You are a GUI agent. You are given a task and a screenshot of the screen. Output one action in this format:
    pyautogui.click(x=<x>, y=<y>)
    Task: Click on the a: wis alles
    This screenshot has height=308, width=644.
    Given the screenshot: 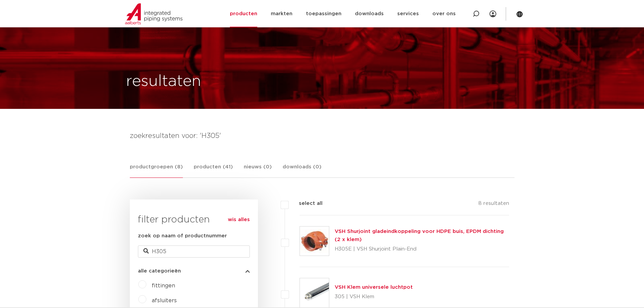 What is the action you would take?
    pyautogui.click(x=239, y=220)
    